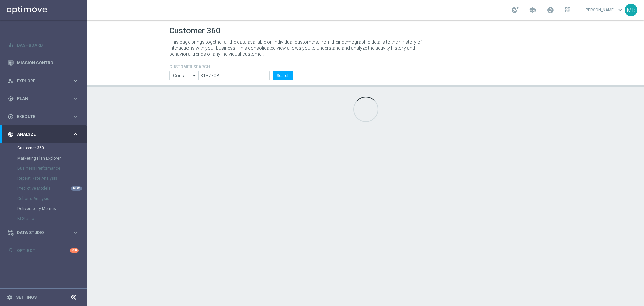  What do you see at coordinates (26, 297) in the screenshot?
I see `a: Settings` at bounding box center [26, 297].